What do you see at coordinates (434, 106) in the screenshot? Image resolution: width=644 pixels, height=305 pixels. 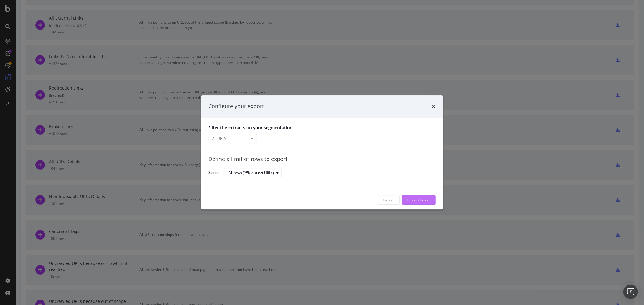 I see `div: times` at bounding box center [434, 106].